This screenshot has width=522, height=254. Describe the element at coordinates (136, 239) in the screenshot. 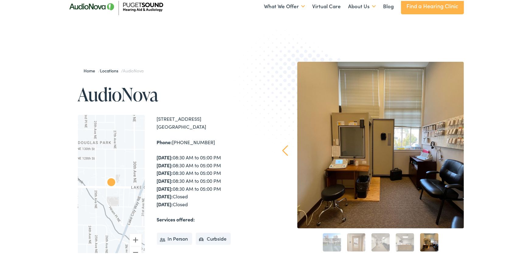

I see `button: Zoom in` at that location.